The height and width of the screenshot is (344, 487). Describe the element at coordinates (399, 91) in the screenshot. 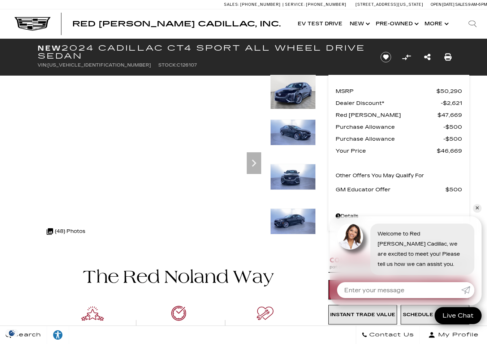

I see `a: MSRP $50,290` at that location.